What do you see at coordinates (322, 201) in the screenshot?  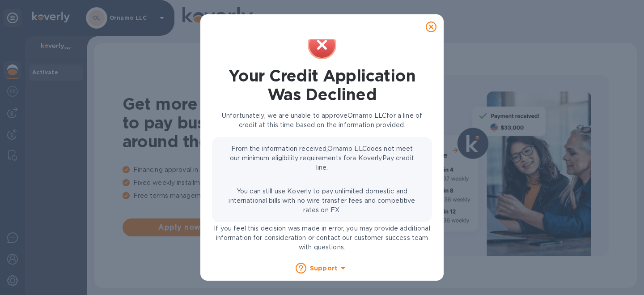 I see `p: You can still use Koverly to pay unlimited domestic and international bills with no wire transfer...` at bounding box center [322, 201].